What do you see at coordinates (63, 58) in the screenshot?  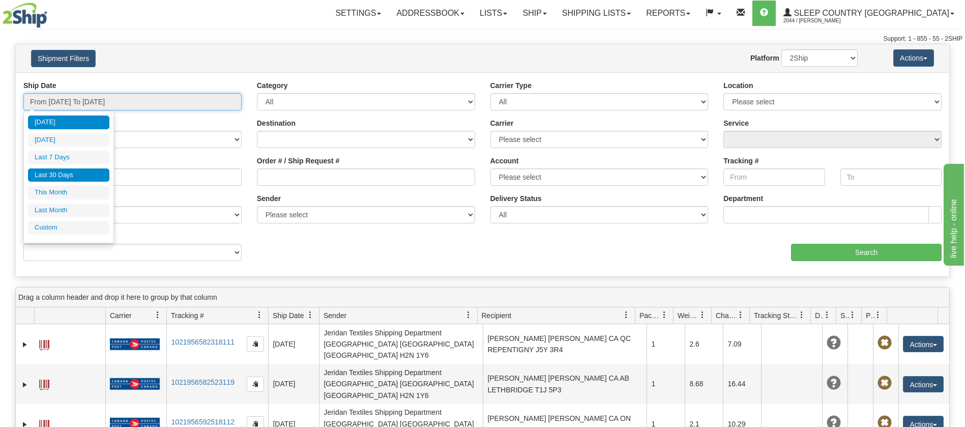 I see `button: Shipment Filters` at bounding box center [63, 58].